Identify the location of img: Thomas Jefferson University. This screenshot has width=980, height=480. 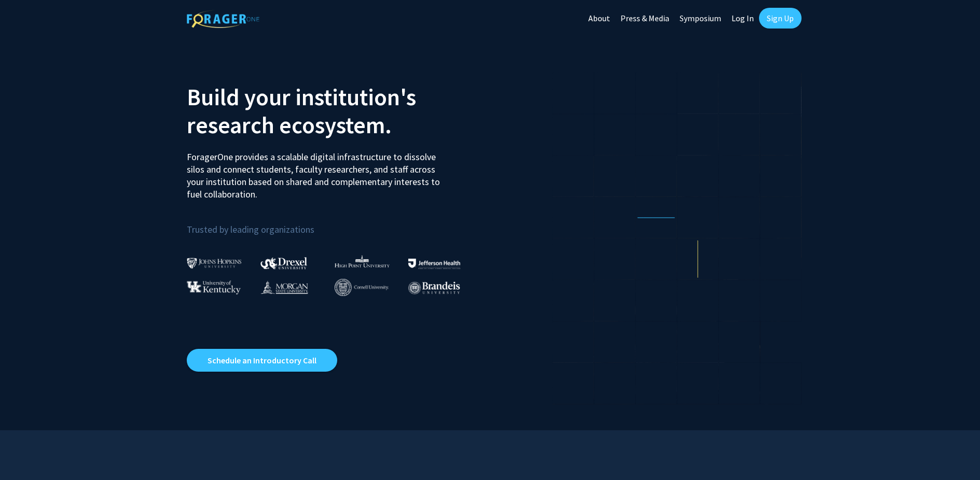
(435, 263).